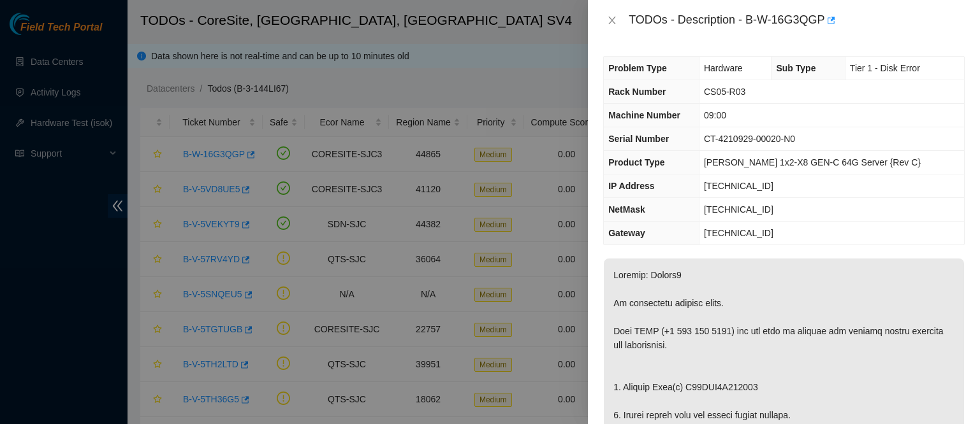  I want to click on span: IP Address, so click(631, 186).